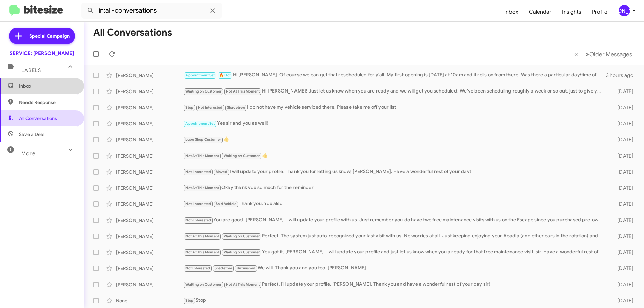 The image size is (644, 308). I want to click on span: Save a Deal, so click(31, 134).